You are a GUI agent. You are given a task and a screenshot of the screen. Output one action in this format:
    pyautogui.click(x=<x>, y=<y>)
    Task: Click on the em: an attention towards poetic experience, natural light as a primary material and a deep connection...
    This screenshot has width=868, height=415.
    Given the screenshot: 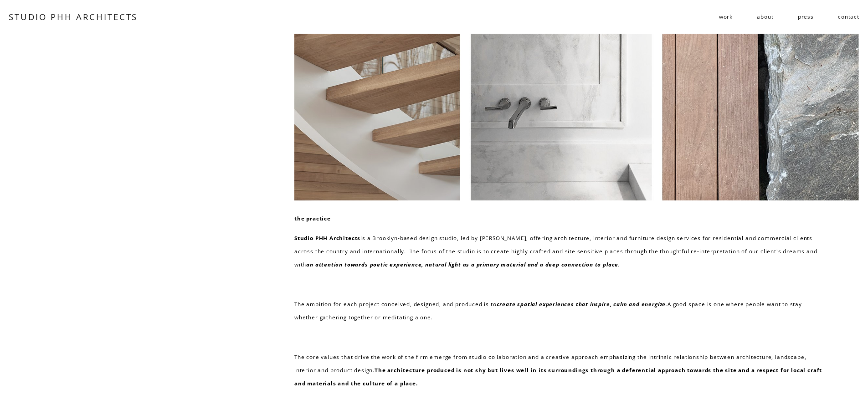 What is the action you would take?
    pyautogui.click(x=462, y=264)
    